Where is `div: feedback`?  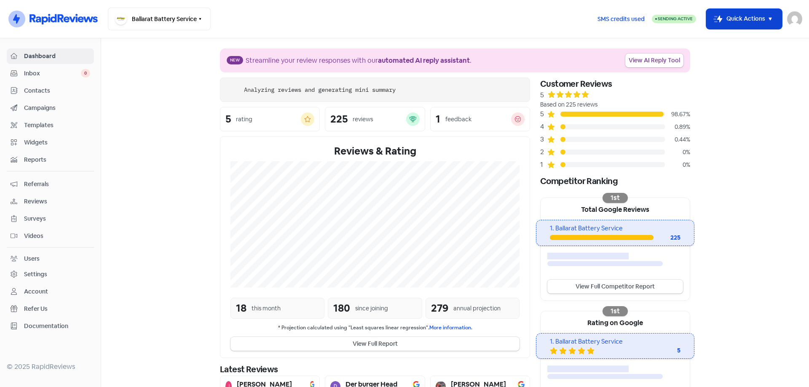
div: feedback is located at coordinates (458, 119).